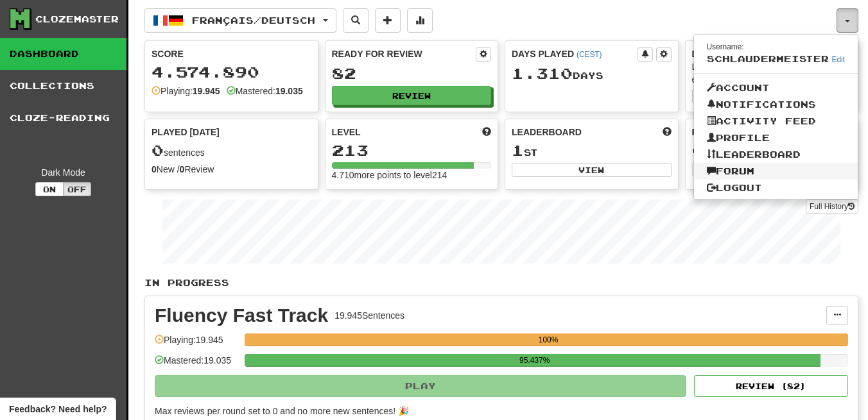 The height and width of the screenshot is (420, 868). Describe the element at coordinates (356, 21) in the screenshot. I see `button: Search sentences` at that location.